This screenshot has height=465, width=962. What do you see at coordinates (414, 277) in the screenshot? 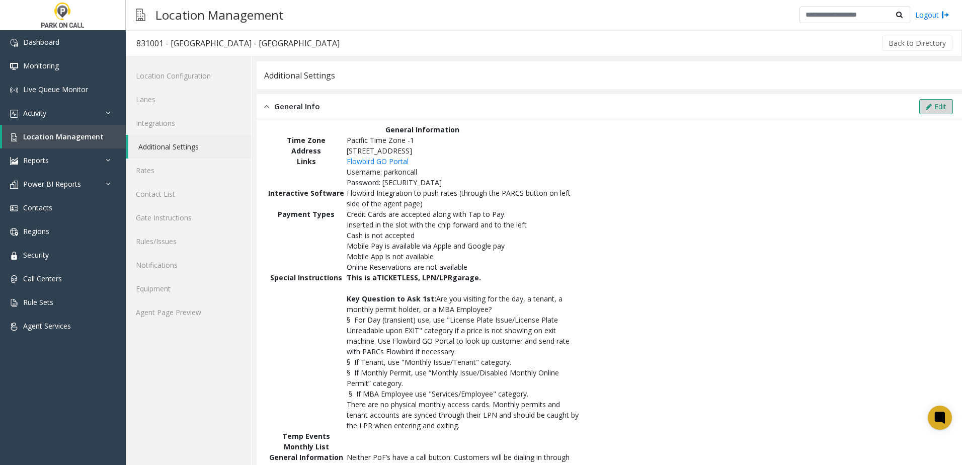
I see `span: This is a garage.` at bounding box center [414, 277].